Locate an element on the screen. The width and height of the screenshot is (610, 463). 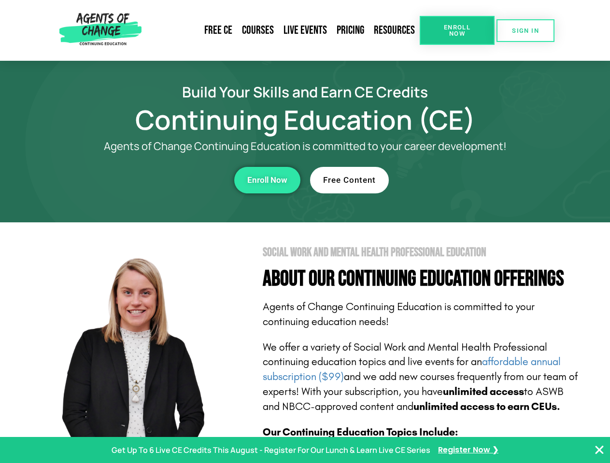
span: SIGN IN is located at coordinates (525, 30).